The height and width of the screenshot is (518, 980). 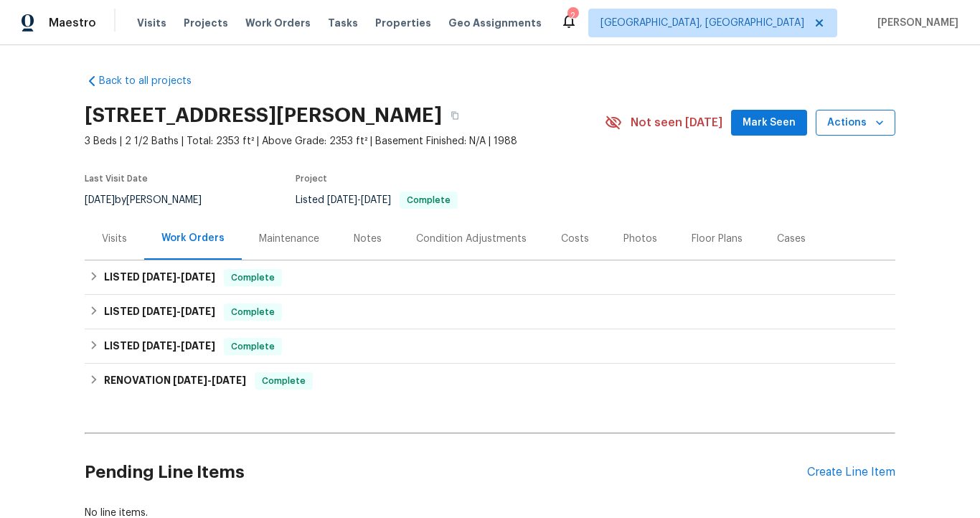 What do you see at coordinates (717, 239) in the screenshot?
I see `div: Floor Plans` at bounding box center [717, 239].